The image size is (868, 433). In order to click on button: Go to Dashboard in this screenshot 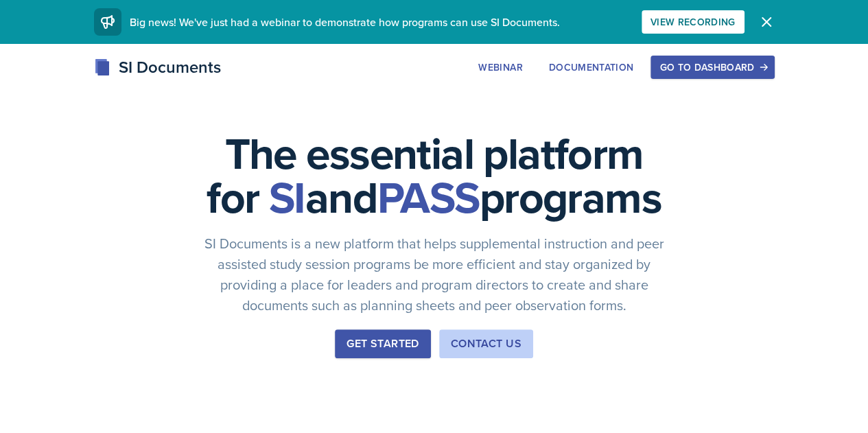, I will do `click(712, 67)`.